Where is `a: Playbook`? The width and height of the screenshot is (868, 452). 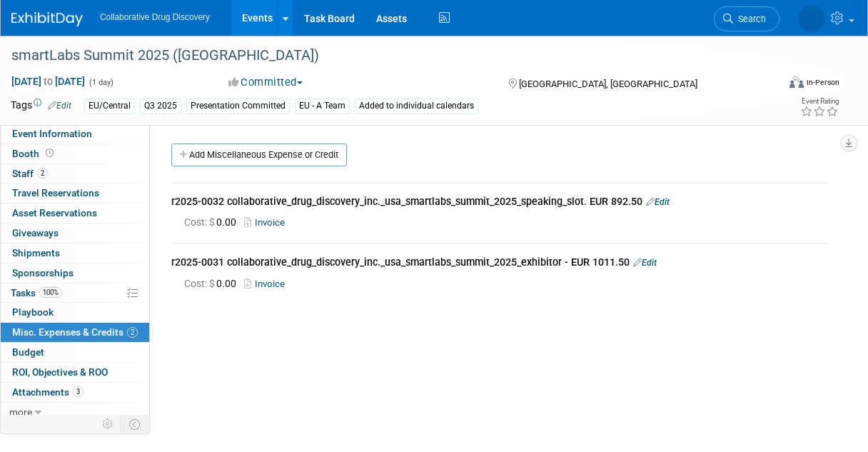
a: Playbook is located at coordinates (75, 312).